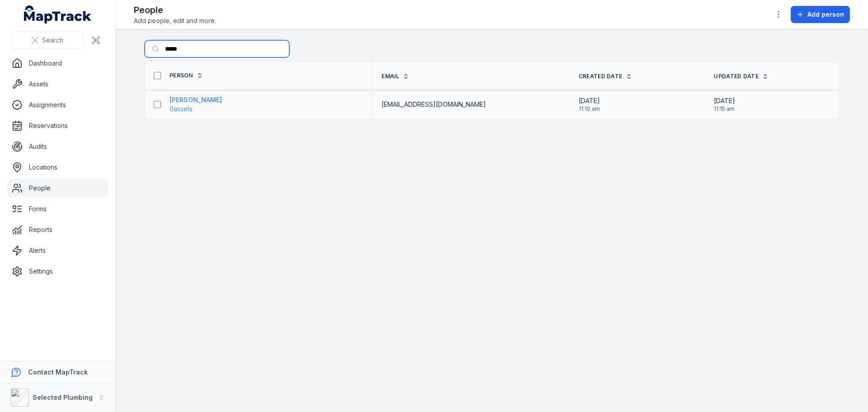 This screenshot has height=412, width=868. What do you see at coordinates (390, 76) in the screenshot?
I see `span: Email` at bounding box center [390, 76].